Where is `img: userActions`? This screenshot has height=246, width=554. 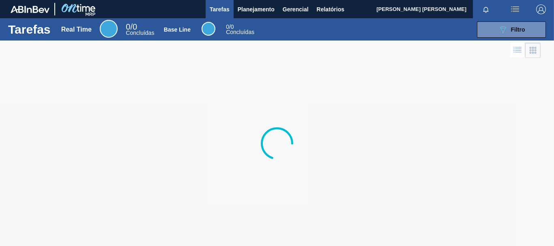 img: userActions is located at coordinates (515, 9).